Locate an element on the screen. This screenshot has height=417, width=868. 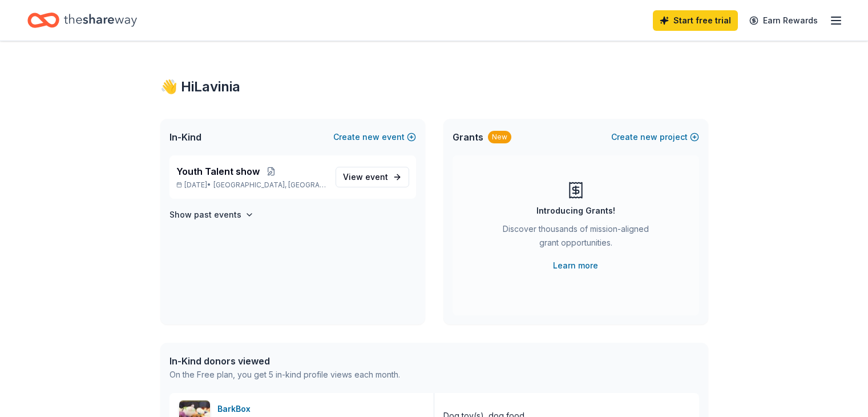
a: Start free trial is located at coordinates (695, 21).